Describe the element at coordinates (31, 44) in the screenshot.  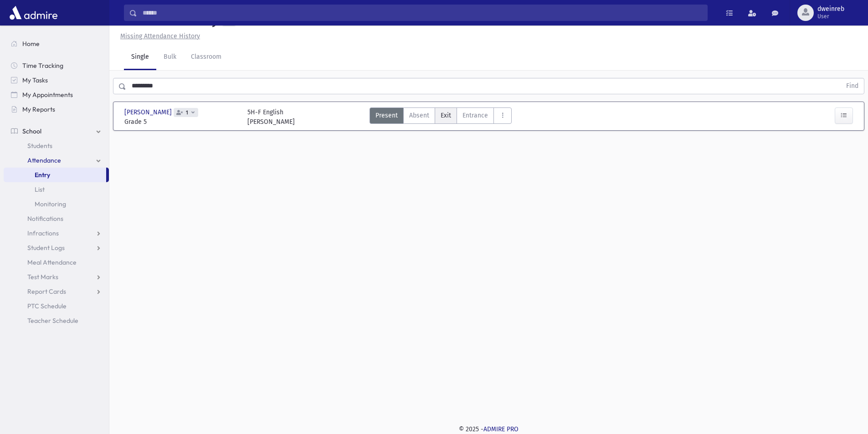
I see `span: Home` at that location.